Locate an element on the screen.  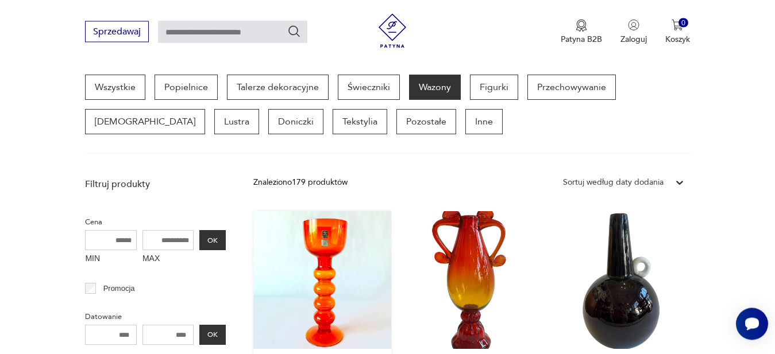
p: Wazony is located at coordinates (435, 88).